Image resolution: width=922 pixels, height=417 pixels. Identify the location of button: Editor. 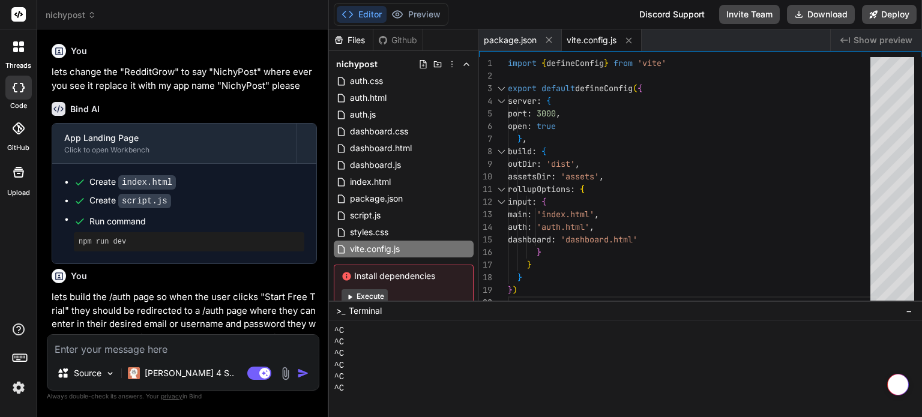
(361, 14).